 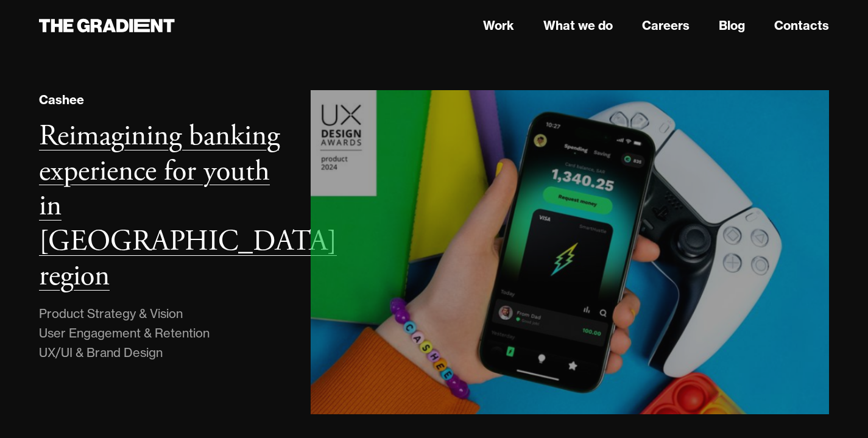 I want to click on div: Product Strategy & Vision User Engagement & Retention UX/UI & Brand Design, so click(x=124, y=334).